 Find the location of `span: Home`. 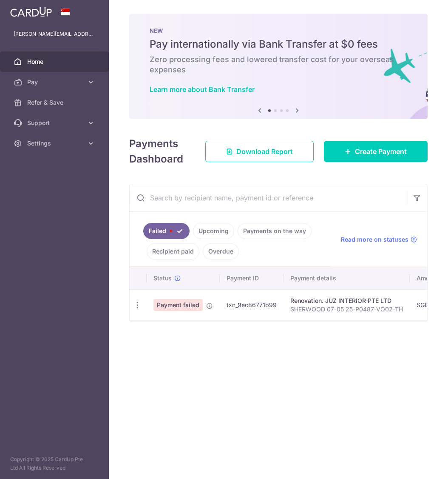

span: Home is located at coordinates (55, 62).